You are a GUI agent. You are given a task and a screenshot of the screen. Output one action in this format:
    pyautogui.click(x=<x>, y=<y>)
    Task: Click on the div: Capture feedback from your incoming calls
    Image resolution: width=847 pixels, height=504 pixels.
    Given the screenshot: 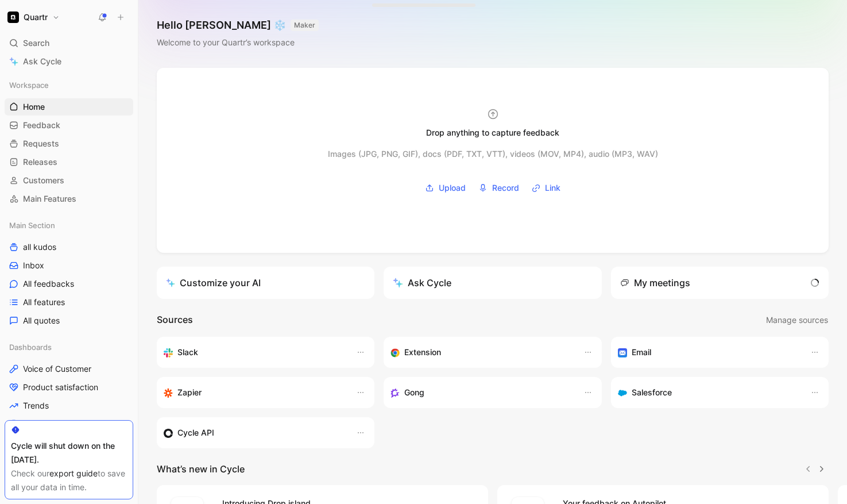 What is the action you would take?
    pyautogui.click(x=481, y=392)
    